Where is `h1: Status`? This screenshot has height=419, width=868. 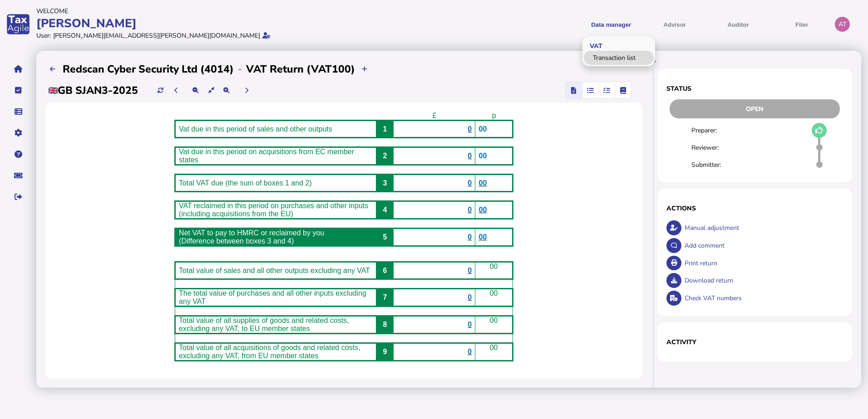 h1: Status is located at coordinates (755, 89).